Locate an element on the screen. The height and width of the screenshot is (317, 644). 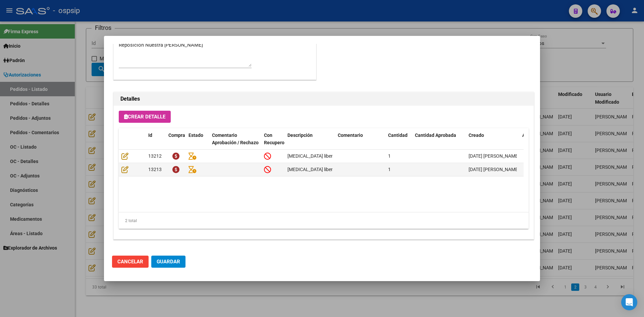
span: 13212 is located at coordinates (155, 156).